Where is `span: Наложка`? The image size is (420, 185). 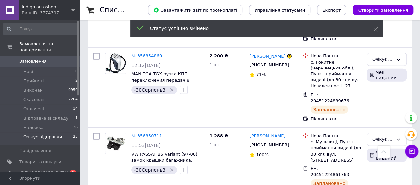
span: Наложка is located at coordinates (34, 128).